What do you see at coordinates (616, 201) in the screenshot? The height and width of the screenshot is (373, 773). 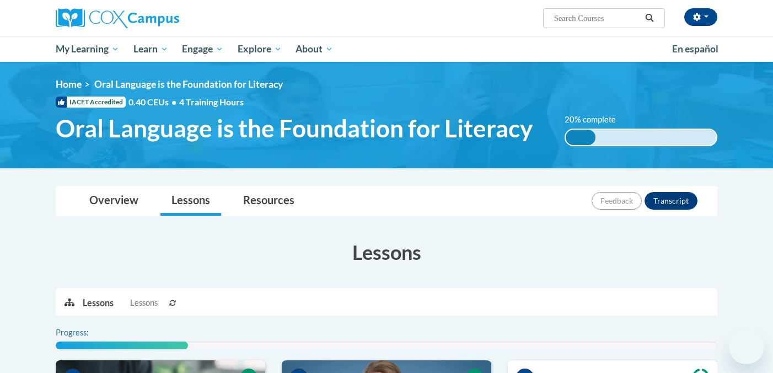 I see `button: Feedback` at bounding box center [616, 201].